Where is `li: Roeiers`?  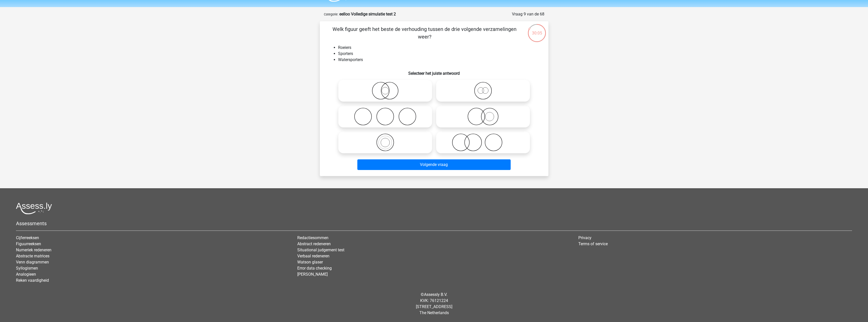 li: Roeiers is located at coordinates (439, 48).